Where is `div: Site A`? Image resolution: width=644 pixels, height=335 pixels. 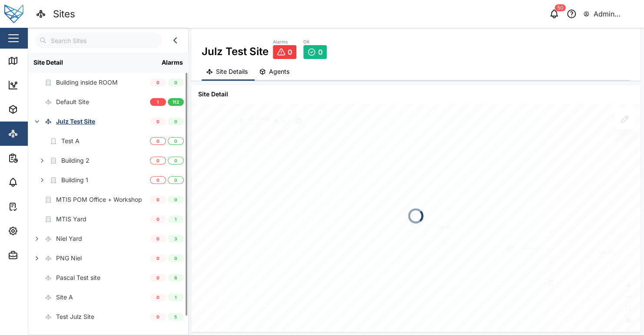
div: Site A is located at coordinates (64, 298).